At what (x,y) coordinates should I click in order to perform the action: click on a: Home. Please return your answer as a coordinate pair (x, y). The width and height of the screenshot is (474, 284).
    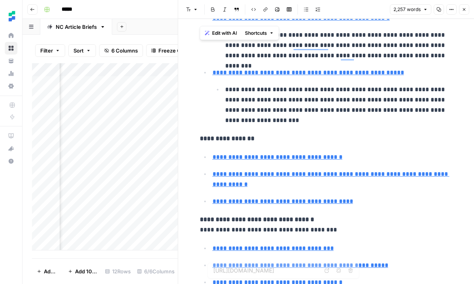
    Looking at the image, I should click on (11, 36).